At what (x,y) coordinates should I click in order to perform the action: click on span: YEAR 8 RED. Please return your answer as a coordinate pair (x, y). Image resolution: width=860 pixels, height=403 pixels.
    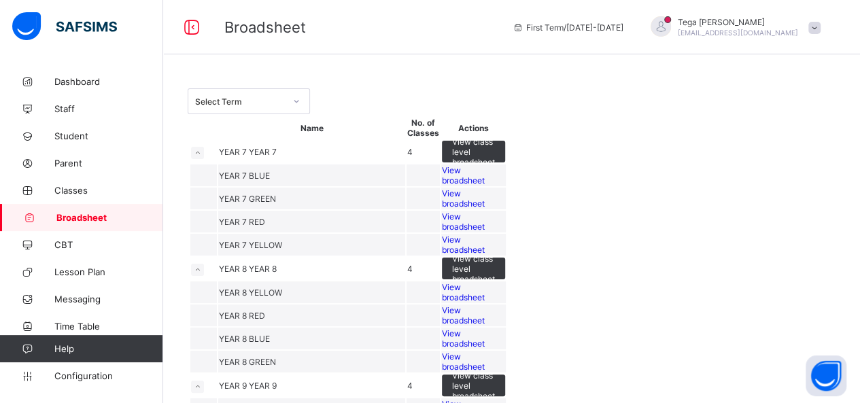
    Looking at the image, I should click on (242, 315).